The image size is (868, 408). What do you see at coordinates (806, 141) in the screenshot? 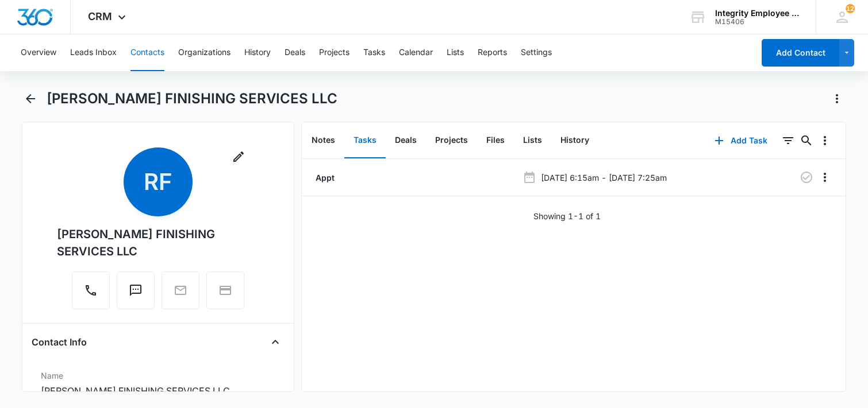
I see `button: Search...` at bounding box center [806, 141].